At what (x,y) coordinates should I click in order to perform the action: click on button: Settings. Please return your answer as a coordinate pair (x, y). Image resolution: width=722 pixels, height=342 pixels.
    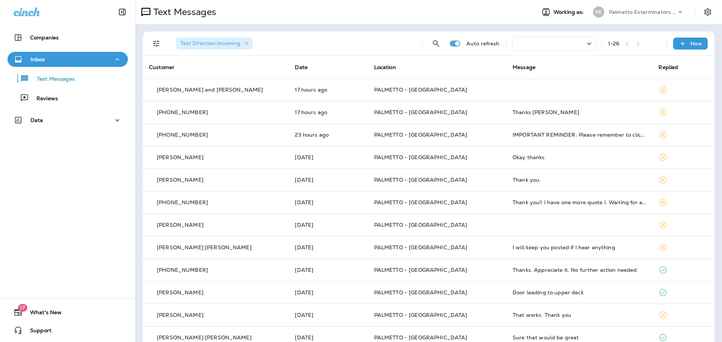
    Looking at the image, I should click on (707, 12).